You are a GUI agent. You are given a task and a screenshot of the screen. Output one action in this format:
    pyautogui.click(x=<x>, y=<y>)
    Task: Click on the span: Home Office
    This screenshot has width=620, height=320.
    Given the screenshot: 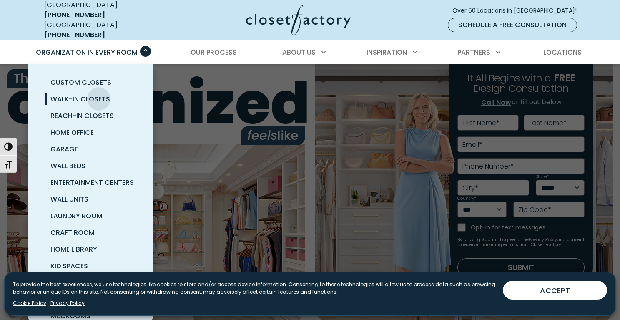 What is the action you would take?
    pyautogui.click(x=72, y=132)
    